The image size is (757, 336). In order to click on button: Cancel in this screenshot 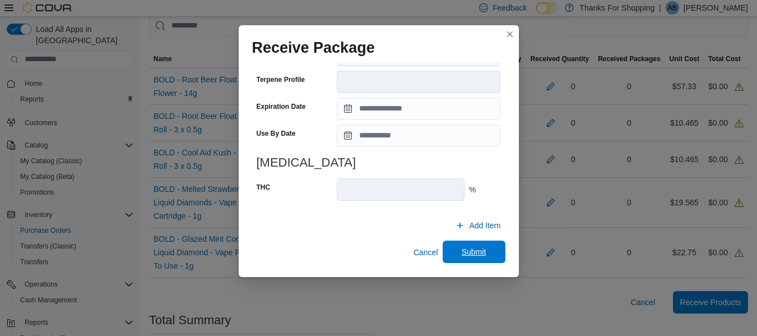, I will do `click(426, 252)`.